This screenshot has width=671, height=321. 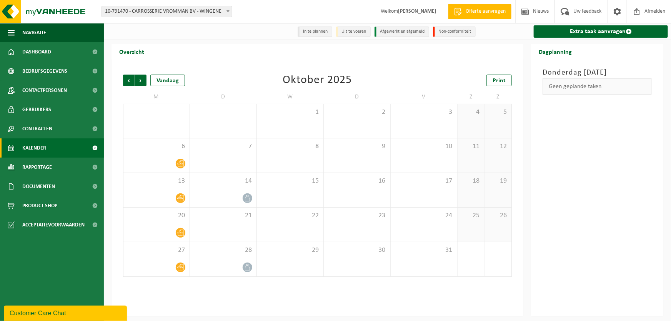 What do you see at coordinates (132, 51) in the screenshot?
I see `h2: Overzicht` at bounding box center [132, 51].